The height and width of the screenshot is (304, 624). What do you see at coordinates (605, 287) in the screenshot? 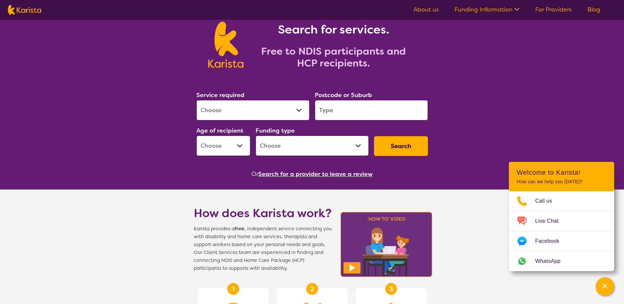
I see `button: Channel Menu` at bounding box center [605, 287].